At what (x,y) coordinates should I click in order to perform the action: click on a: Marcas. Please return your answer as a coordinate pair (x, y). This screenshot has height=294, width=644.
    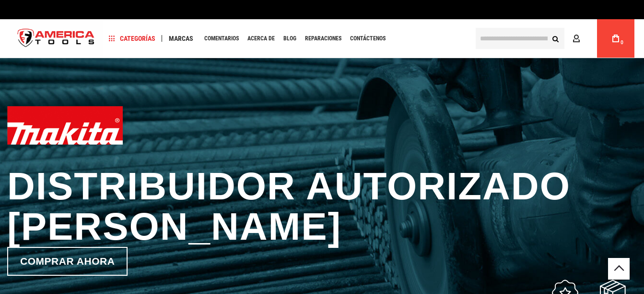
    Looking at the image, I should click on (181, 39).